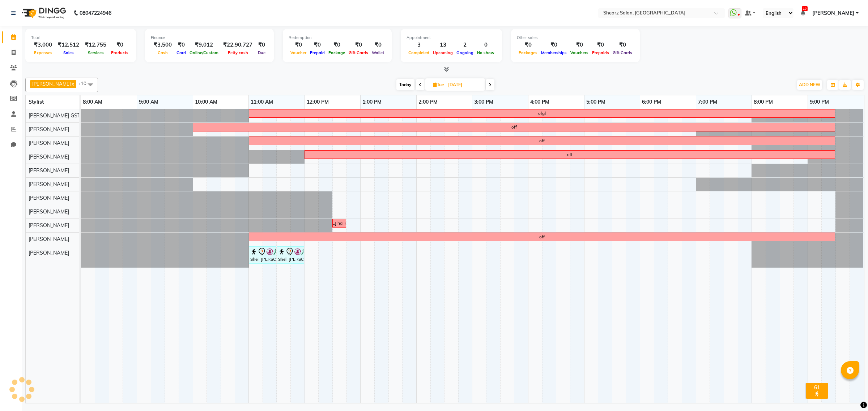 Image resolution: width=868 pixels, height=411 pixels. Describe the element at coordinates (809, 85) in the screenshot. I see `span: ADD NEW` at that location.